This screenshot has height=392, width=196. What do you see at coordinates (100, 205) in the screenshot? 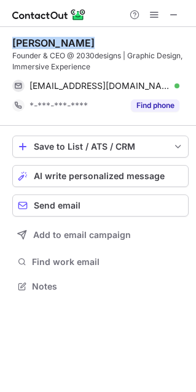
I see `button: Send email` at bounding box center [100, 205].